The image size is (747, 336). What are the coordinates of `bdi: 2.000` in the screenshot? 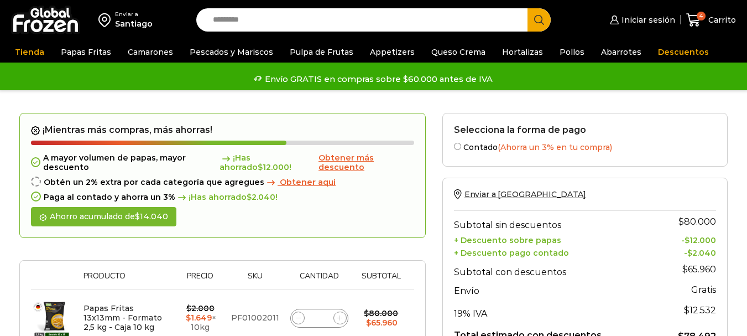 It's located at (200, 308).